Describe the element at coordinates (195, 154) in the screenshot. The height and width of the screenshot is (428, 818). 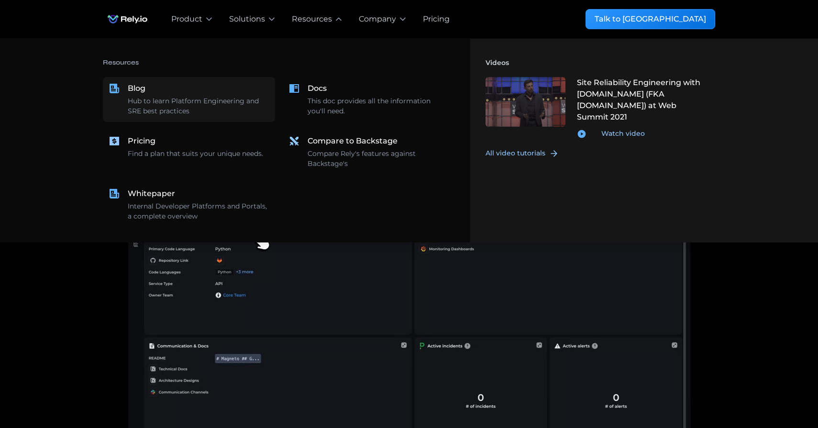
I see `div: Find a plan that suits your unique needs.` at that location.